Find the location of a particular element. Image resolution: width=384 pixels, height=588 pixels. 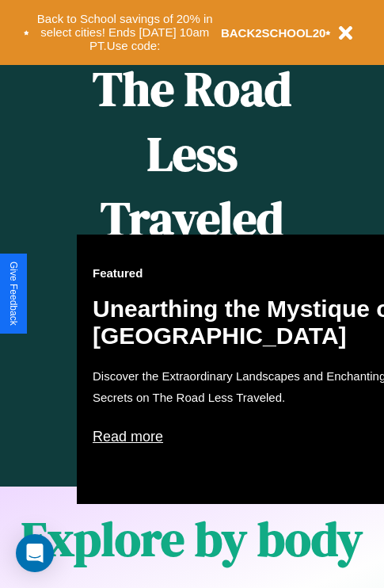

b: BACK2SCHOOL20 is located at coordinates (273, 33).